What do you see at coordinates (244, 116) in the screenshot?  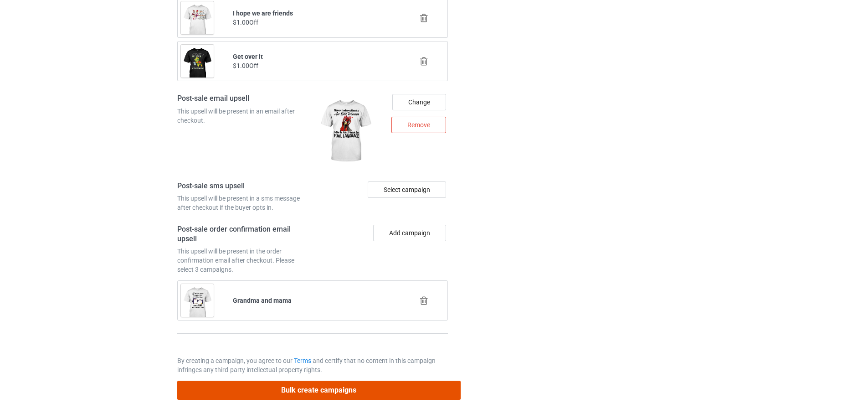 I see `div: This upsell will be present in an email after checkout.` at bounding box center [244, 116].